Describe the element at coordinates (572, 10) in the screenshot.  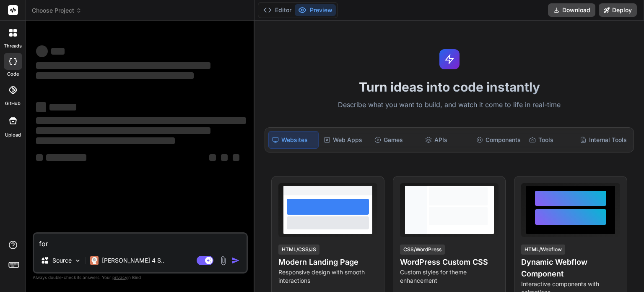
I see `button: Download` at that location.